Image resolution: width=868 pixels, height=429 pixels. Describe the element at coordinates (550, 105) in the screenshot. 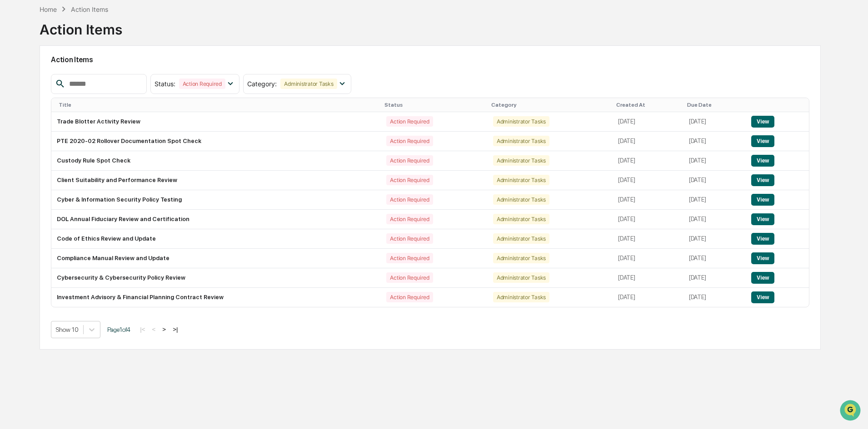

I see `div: Category` at that location.